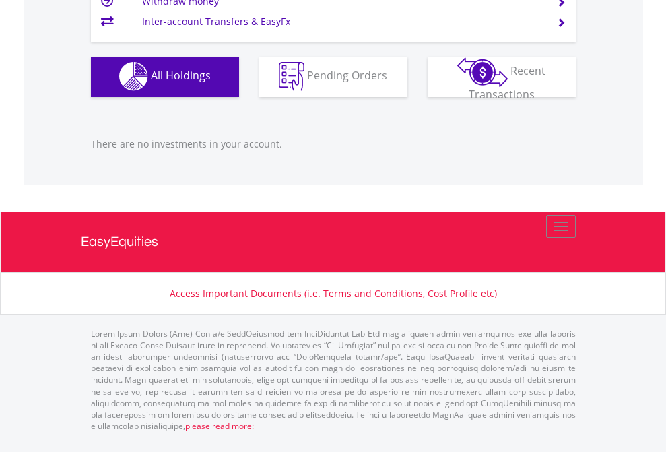  What do you see at coordinates (347, 75) in the screenshot?
I see `span: Pending Orders` at bounding box center [347, 75].